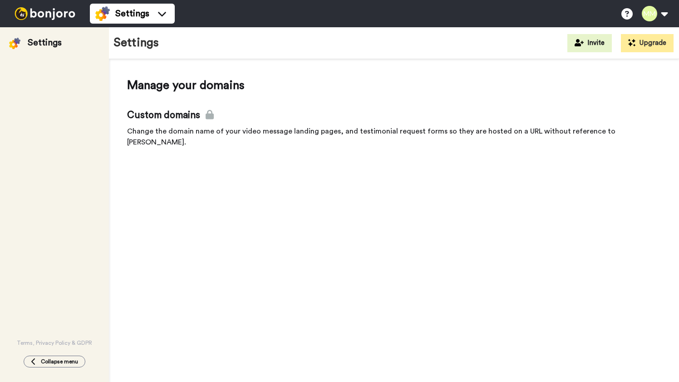 This screenshot has width=679, height=382. Describe the element at coordinates (54, 361) in the screenshot. I see `button: Collapse menu` at that location.